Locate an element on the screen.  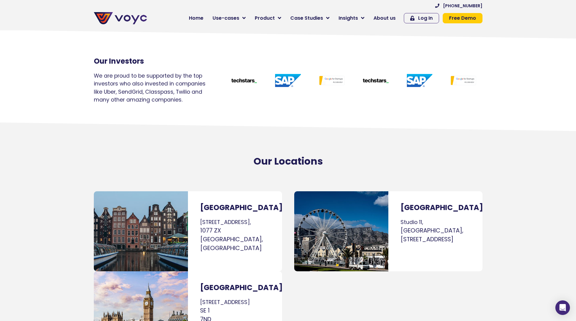
img: voyc-full-logo is located at coordinates (120, 18).